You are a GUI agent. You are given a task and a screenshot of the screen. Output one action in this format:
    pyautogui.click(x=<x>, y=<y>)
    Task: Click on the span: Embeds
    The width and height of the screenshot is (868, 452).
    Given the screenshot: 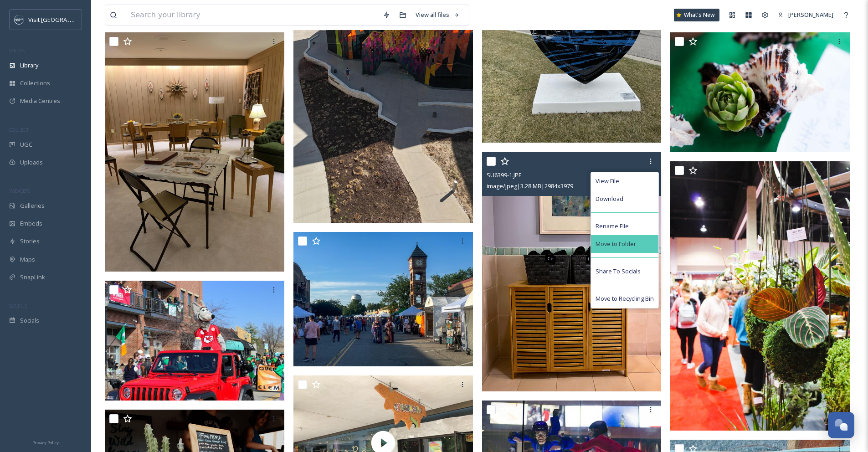 What is the action you would take?
    pyautogui.click(x=31, y=223)
    